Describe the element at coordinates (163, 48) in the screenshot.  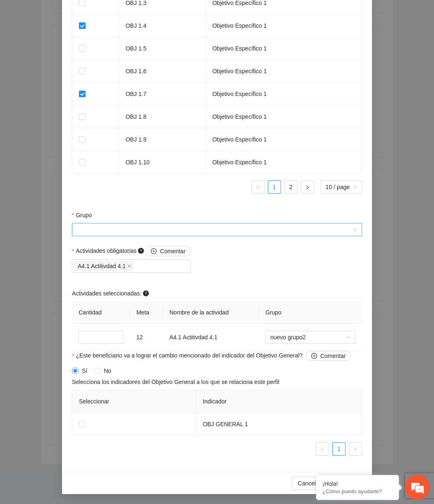
I see `td: OBJ 1.5` at that location.